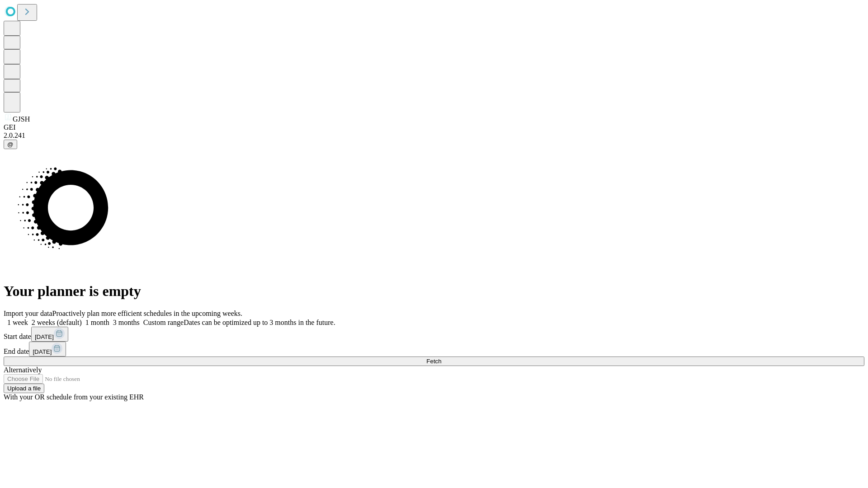  I want to click on span: Custom range, so click(163, 322).